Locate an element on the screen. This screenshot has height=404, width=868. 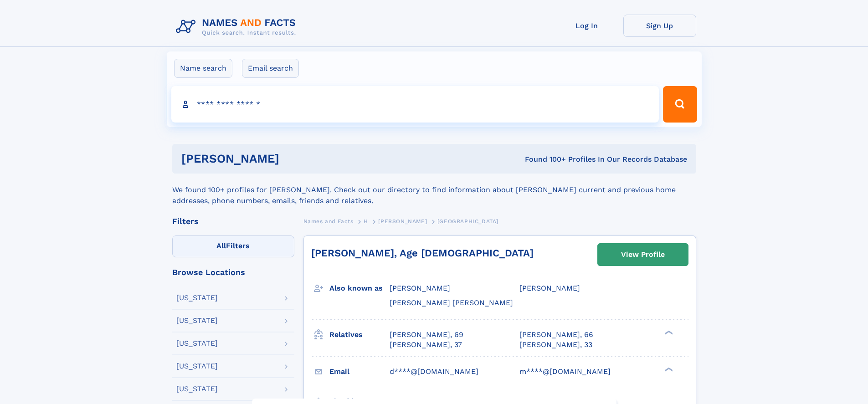
a: Sign Up is located at coordinates (659, 25).